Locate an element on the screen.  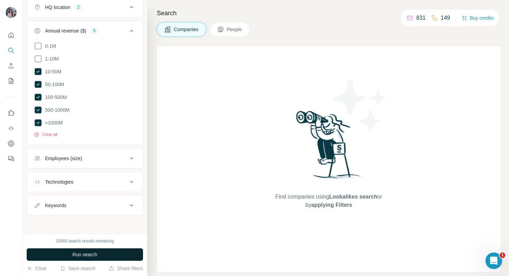
span: applying Filters is located at coordinates (332, 205).